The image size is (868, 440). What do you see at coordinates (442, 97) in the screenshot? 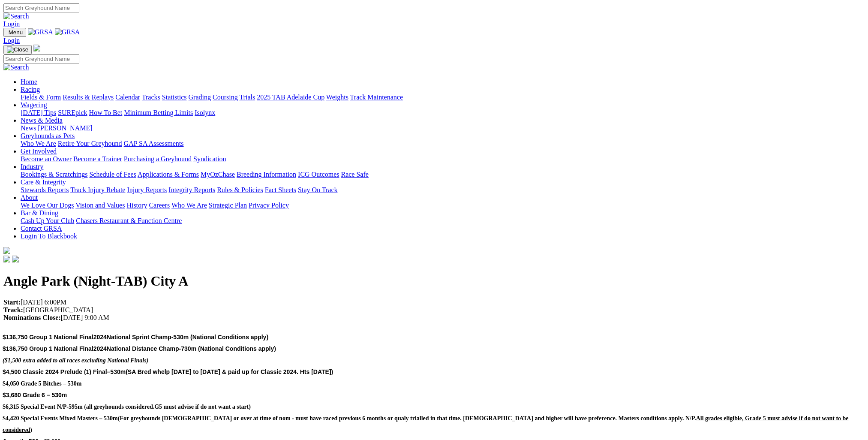
I see `div: Racing` at bounding box center [442, 97].